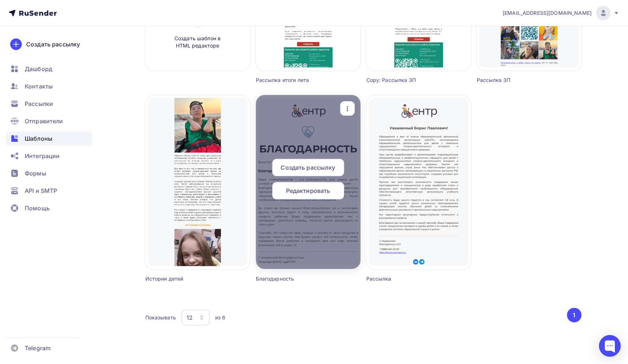 The height and width of the screenshot is (364, 628). I want to click on a: Контакты, so click(49, 86).